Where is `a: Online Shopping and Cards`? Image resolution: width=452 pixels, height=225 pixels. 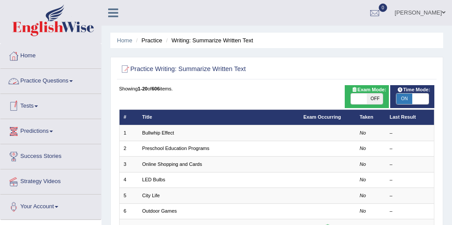 a: Online Shopping and Cards is located at coordinates (172, 164).